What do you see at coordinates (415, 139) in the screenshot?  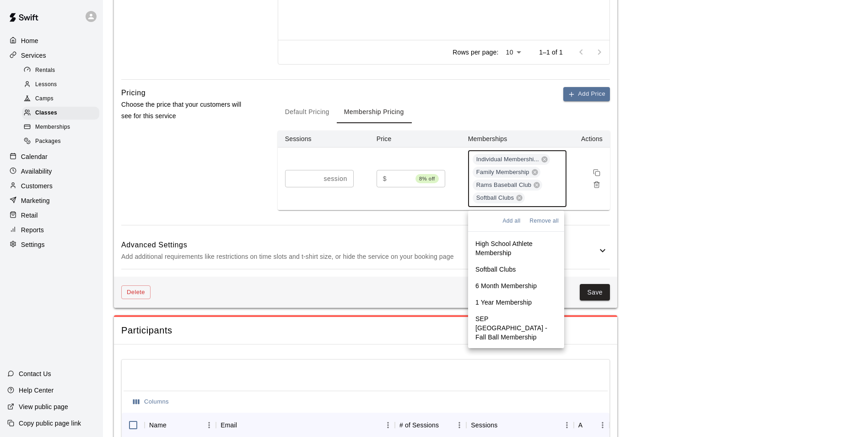 I see `th: Price` at bounding box center [415, 139].